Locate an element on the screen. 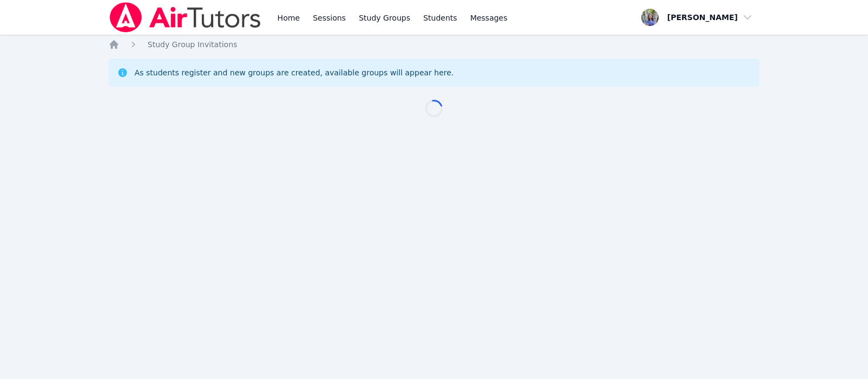 The width and height of the screenshot is (868, 379). a: Study Group Invitations is located at coordinates (192, 44).